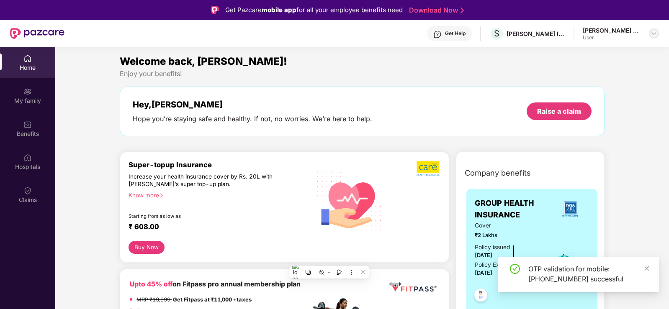 The width and height of the screenshot is (669, 309). I want to click on img: svg+xml;base64,PHN2ZyBpZD0iSG9zcGl0YWxzIiB4bWxucz0iaHR0cDovL3d3dy53My5vcmcvMjAwMC9zdmciIHdpZHRoPS..., so click(28, 158).